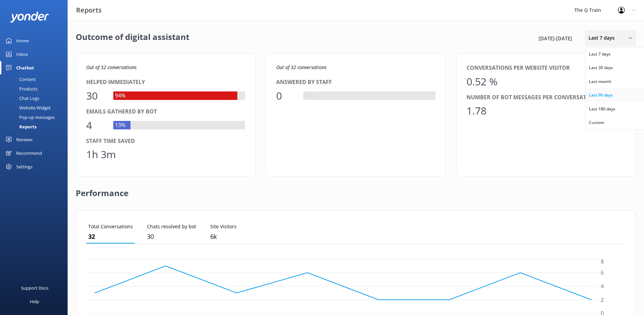  What do you see at coordinates (602, 286) in the screenshot?
I see `tspan: 4` at bounding box center [602, 286].